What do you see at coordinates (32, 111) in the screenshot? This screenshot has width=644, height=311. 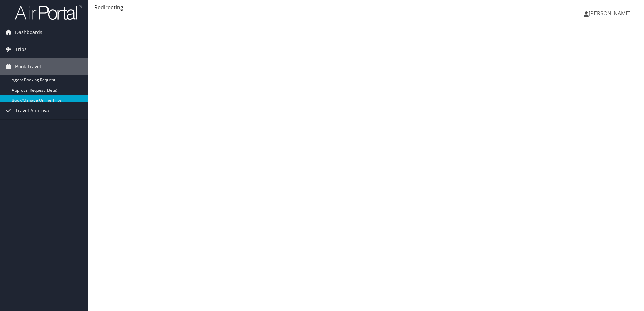 I see `span: Travel Approval` at bounding box center [32, 111].